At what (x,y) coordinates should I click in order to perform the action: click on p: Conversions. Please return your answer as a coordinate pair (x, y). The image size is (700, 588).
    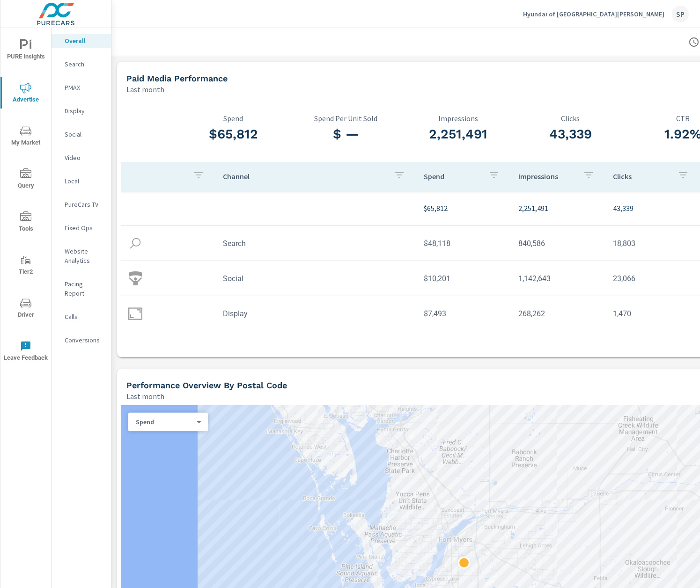
    Looking at the image, I should click on (84, 340).